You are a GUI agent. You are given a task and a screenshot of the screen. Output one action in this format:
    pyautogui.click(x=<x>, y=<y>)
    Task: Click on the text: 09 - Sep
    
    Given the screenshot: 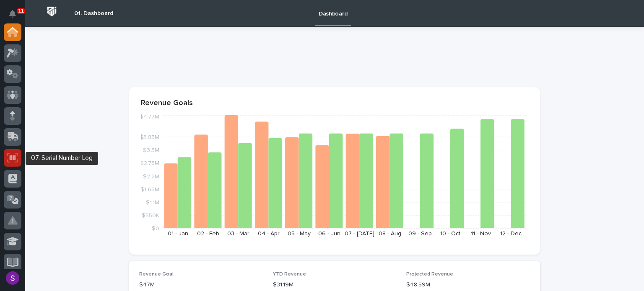 What is the action you would take?
    pyautogui.click(x=420, y=234)
    